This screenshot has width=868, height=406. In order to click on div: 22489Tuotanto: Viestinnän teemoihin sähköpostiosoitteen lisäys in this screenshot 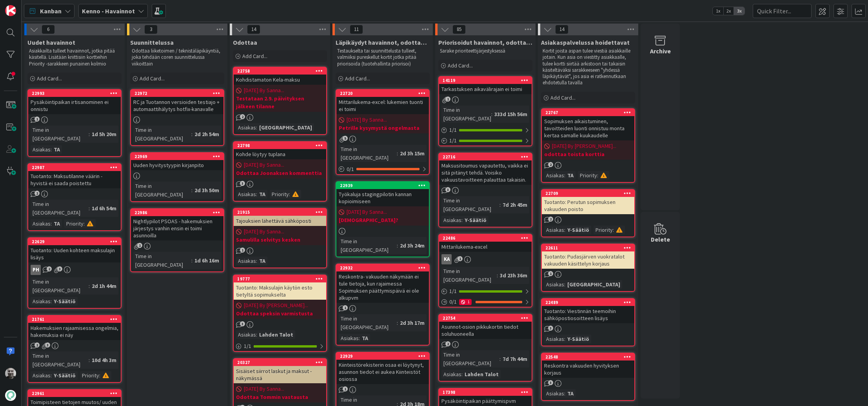, I will do `click(588, 311)`.